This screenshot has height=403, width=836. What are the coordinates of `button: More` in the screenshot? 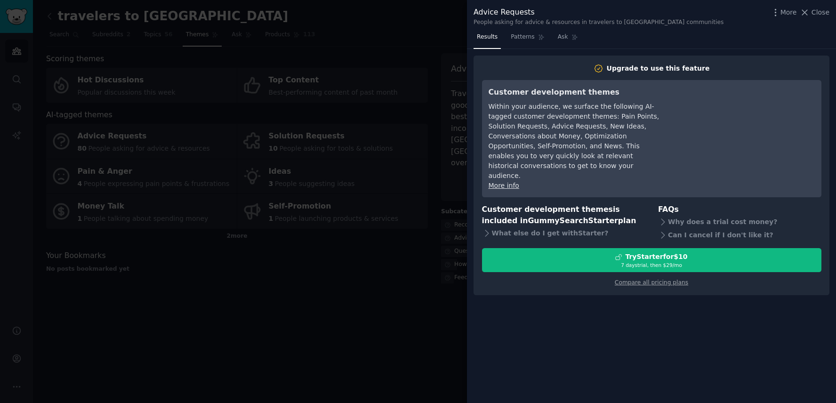 It's located at (784, 12).